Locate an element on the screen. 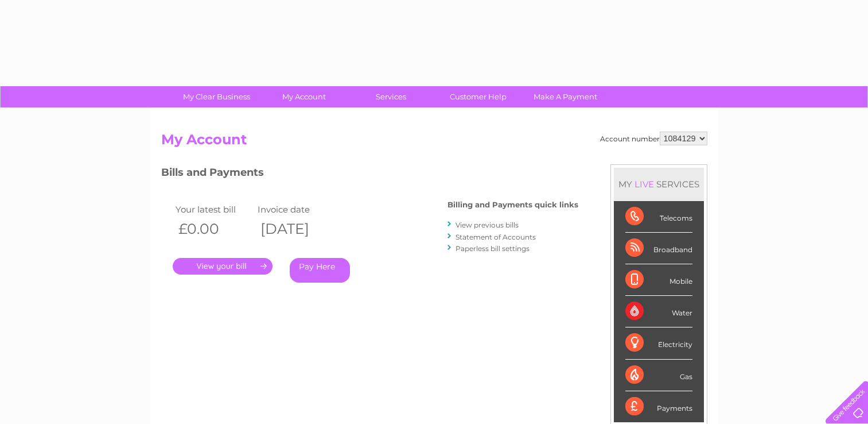 The height and width of the screenshot is (424, 868). a: Customer Help is located at coordinates (478, 97).